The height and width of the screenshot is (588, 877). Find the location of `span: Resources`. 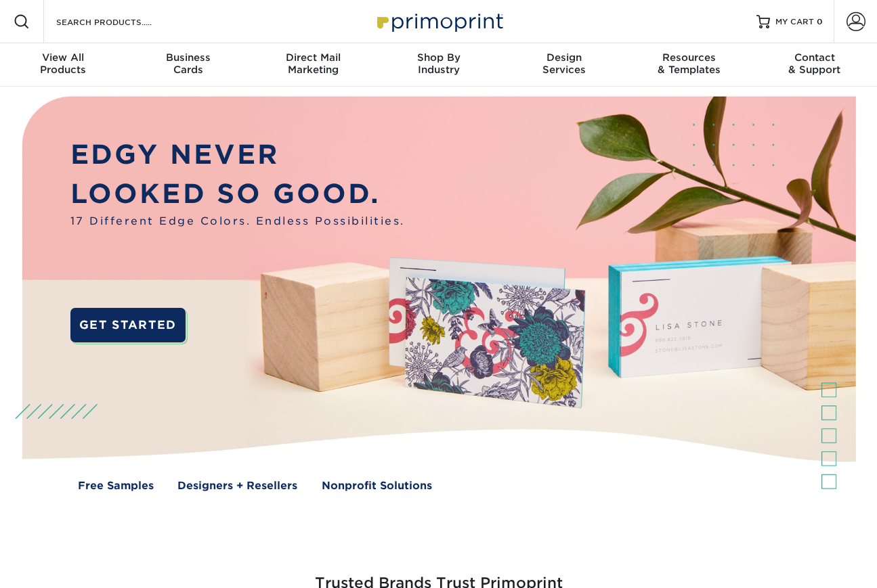

span: Resources is located at coordinates (689, 58).